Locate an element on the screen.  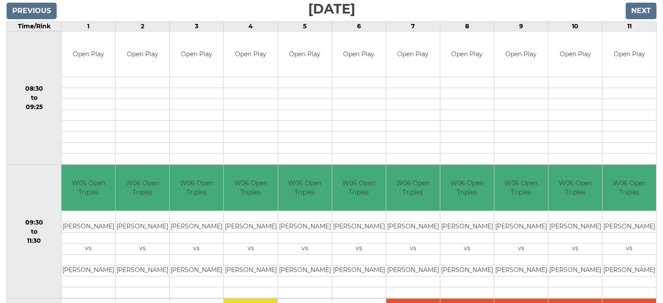
td: 1 is located at coordinates (88, 26).